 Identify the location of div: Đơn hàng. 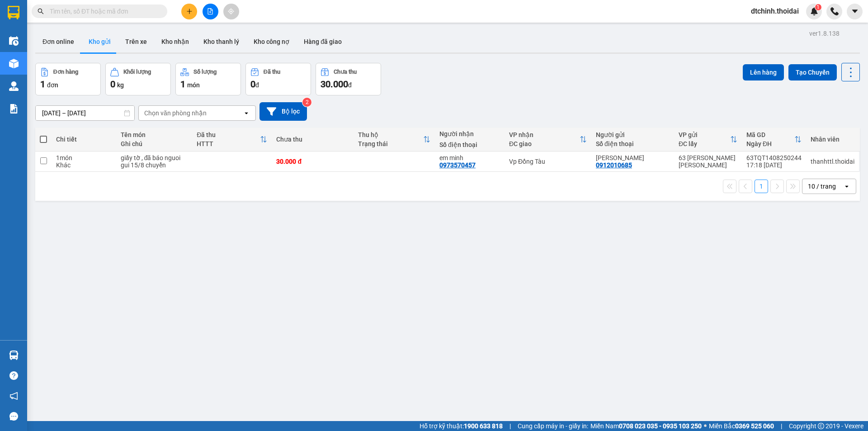
(65, 72).